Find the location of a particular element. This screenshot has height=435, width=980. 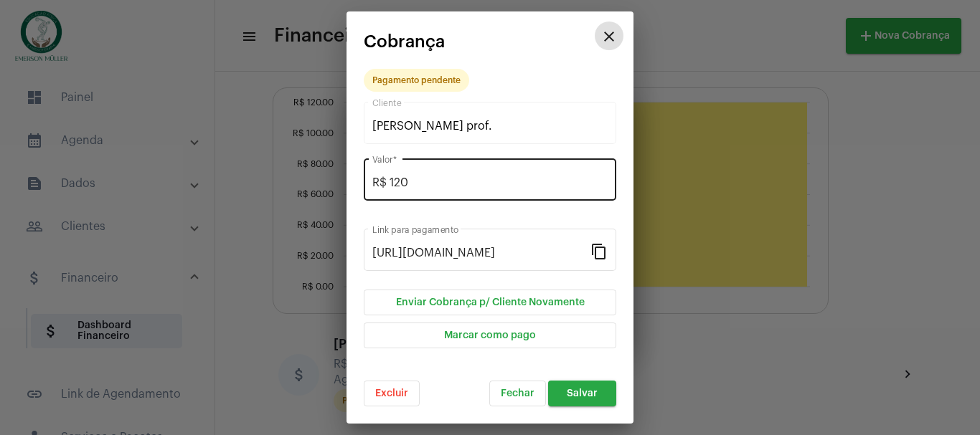

mat-icon: close is located at coordinates (609, 36).